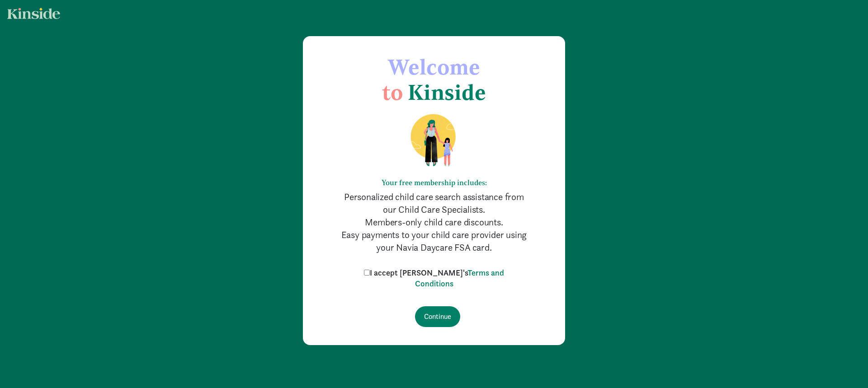 The image size is (868, 388). I want to click on span: Kinside, so click(446, 92).